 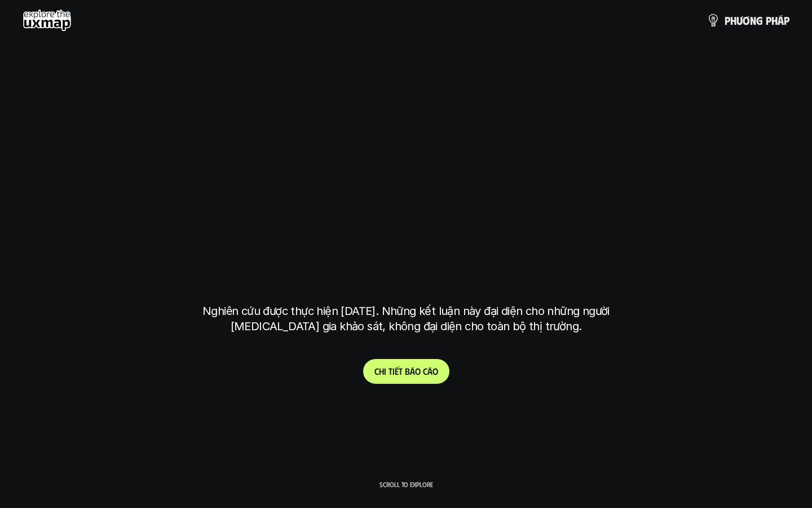 I want to click on span: ế, so click(x=397, y=371).